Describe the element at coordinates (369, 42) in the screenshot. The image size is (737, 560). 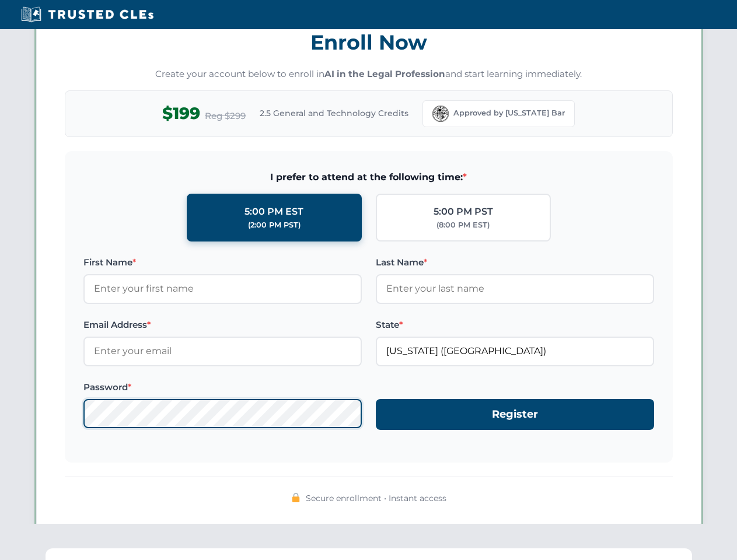
I see `h3: Enroll Now` at that location.